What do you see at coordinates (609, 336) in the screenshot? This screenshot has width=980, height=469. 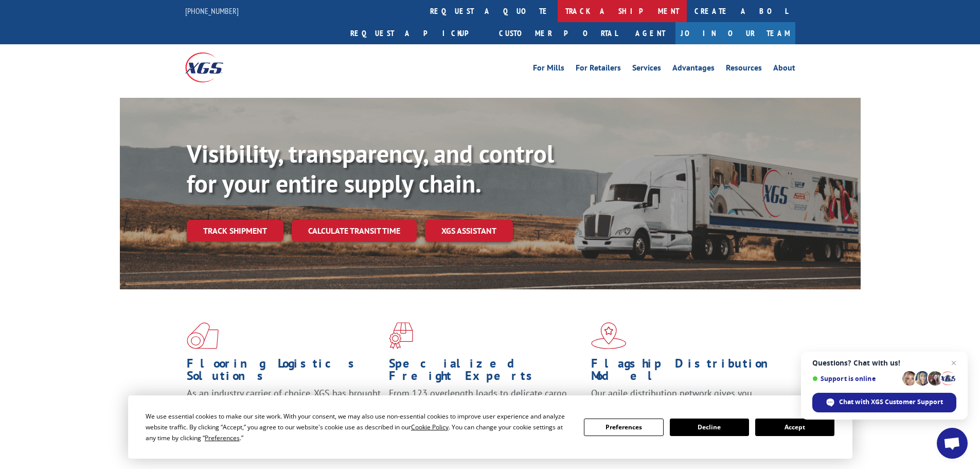 I see `img: xgs-icon-flagship-distribution-model-red` at bounding box center [609, 336].